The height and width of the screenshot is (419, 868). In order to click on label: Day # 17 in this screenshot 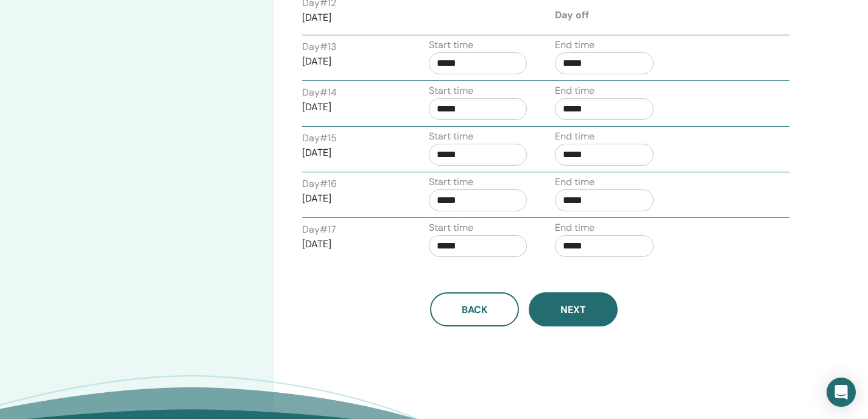, I will do `click(320, 230)`.